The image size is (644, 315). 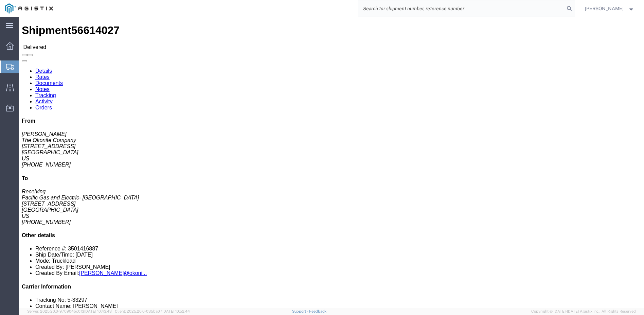 I want to click on a: Feedback, so click(x=318, y=311).